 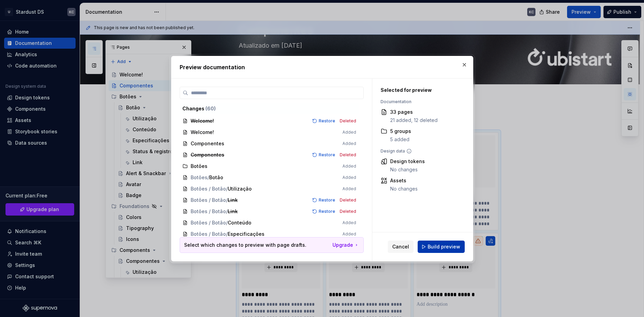 I want to click on p: Select which changes to preview with page drafts., so click(x=245, y=245).